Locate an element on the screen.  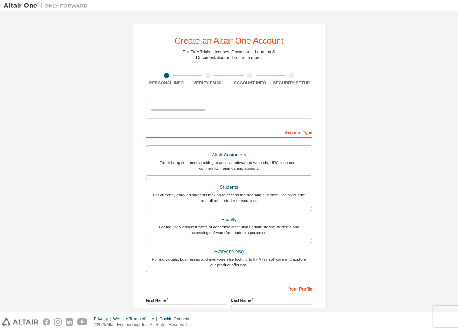
div: Security Setup is located at coordinates (292, 83).